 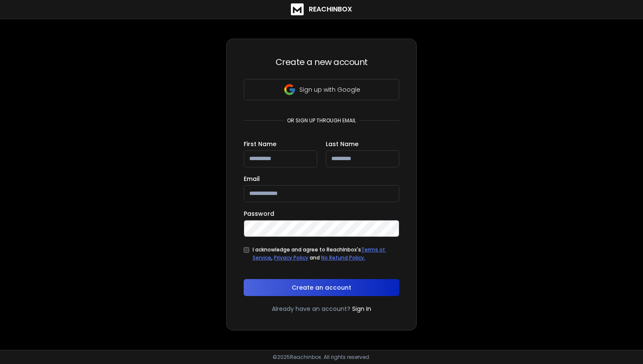 What do you see at coordinates (326, 254) in the screenshot?
I see `div: I acknowledge and agree to ReachInbox's , and` at bounding box center [326, 254].